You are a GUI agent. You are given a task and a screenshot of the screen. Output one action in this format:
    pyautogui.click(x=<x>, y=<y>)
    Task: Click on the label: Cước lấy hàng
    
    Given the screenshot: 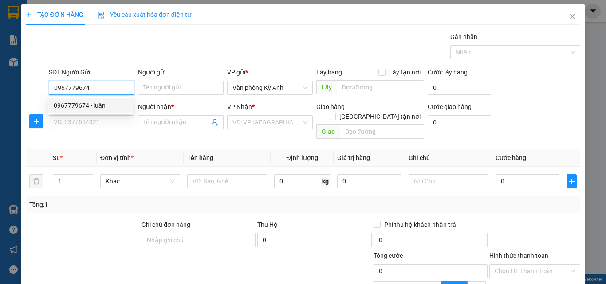 What is the action you would take?
    pyautogui.click(x=447, y=72)
    